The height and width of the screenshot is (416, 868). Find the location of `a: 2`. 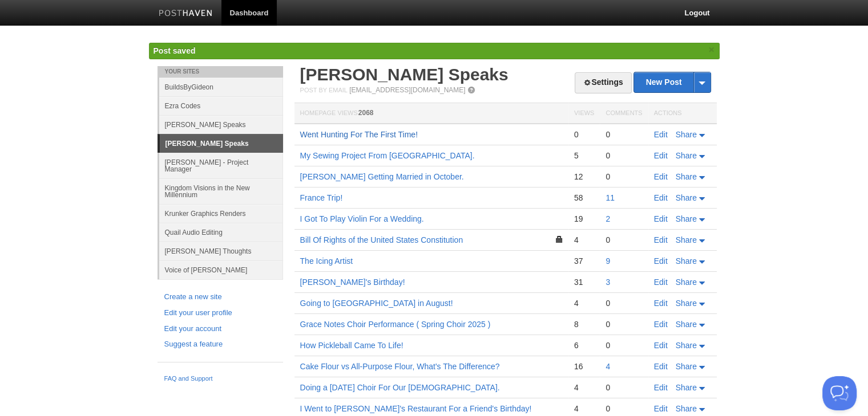

a: 2 is located at coordinates (608, 219).